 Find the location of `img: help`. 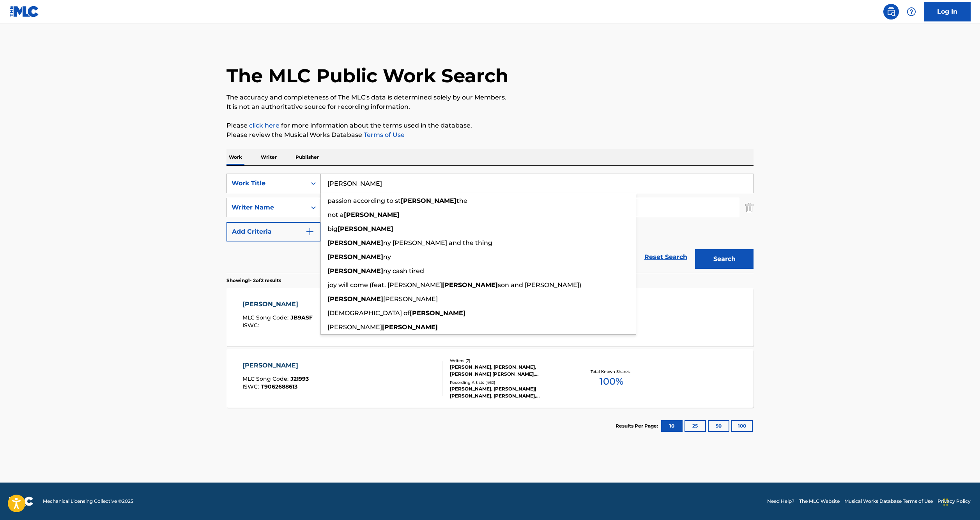

img: help is located at coordinates (912, 12).